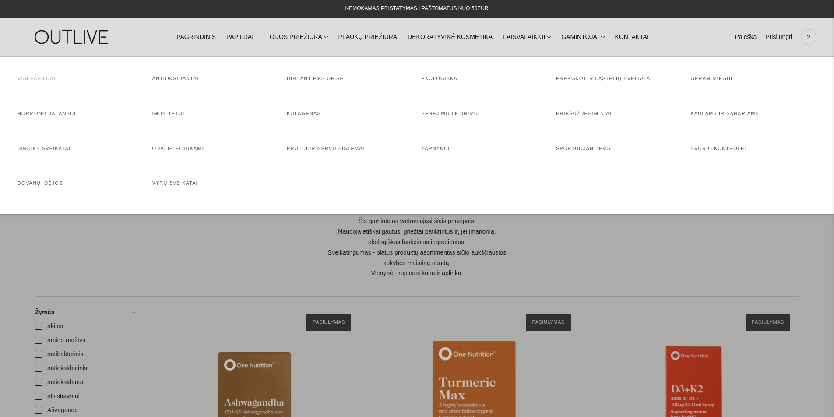 The width and height of the screenshot is (834, 417). What do you see at coordinates (779, 37) in the screenshot?
I see `a: Prisijungti` at bounding box center [779, 37].